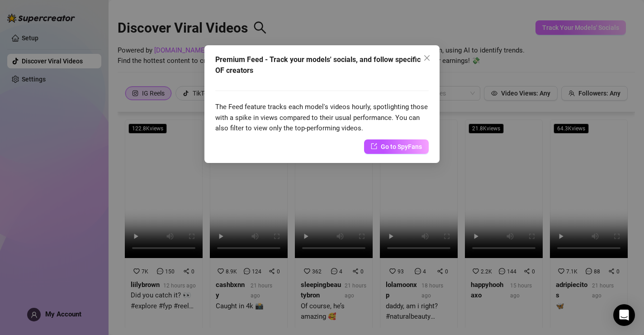 Image resolution: width=644 pixels, height=335 pixels. I want to click on a: Go to SpyFans, so click(396, 146).